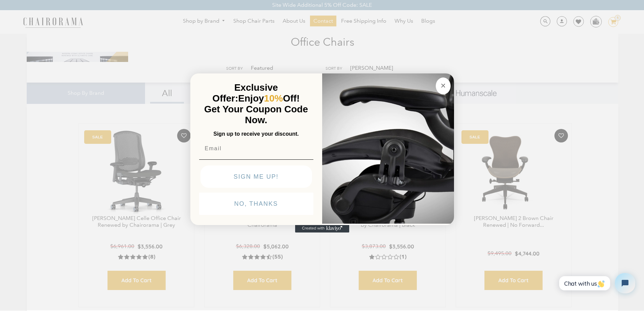 This screenshot has width=644, height=311. What do you see at coordinates (256, 115) in the screenshot?
I see `span: Get Your Coupon Code Now.` at bounding box center [256, 115].